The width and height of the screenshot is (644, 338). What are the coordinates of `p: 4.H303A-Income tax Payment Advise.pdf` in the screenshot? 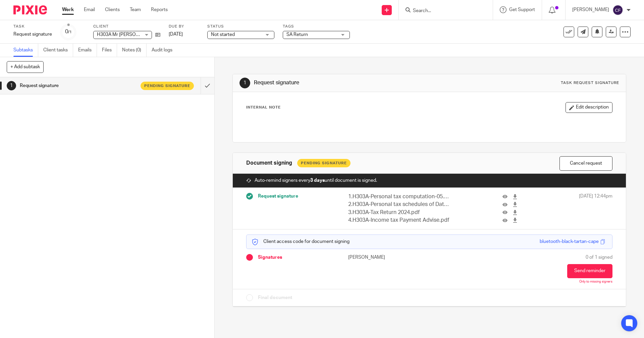 It's located at (399, 220).